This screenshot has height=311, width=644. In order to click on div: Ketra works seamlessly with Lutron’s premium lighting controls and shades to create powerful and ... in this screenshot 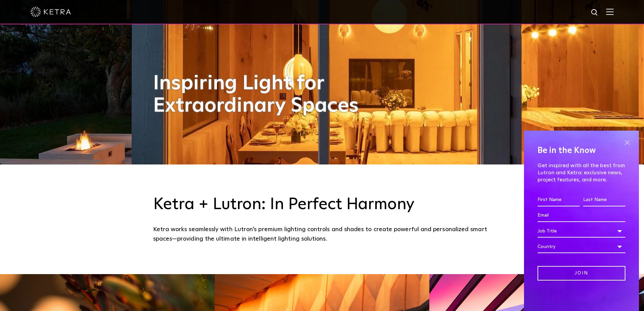, I will do `click(322, 234)`.